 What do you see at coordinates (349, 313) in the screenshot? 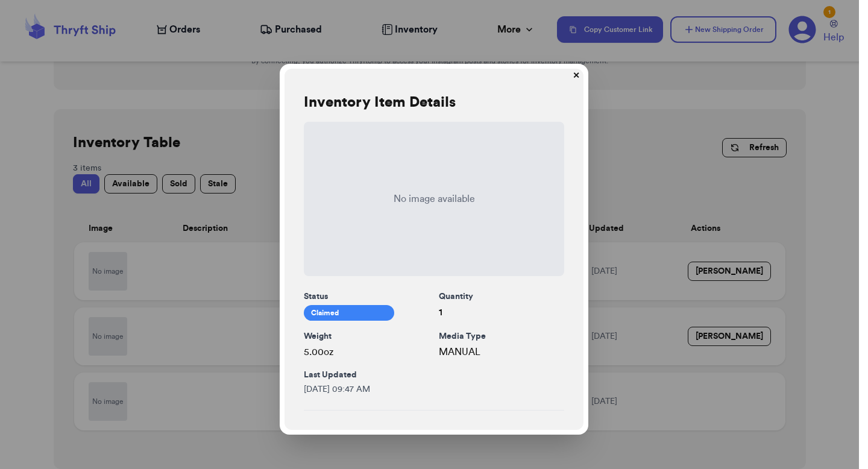
I see `span: Claimed` at bounding box center [349, 313].